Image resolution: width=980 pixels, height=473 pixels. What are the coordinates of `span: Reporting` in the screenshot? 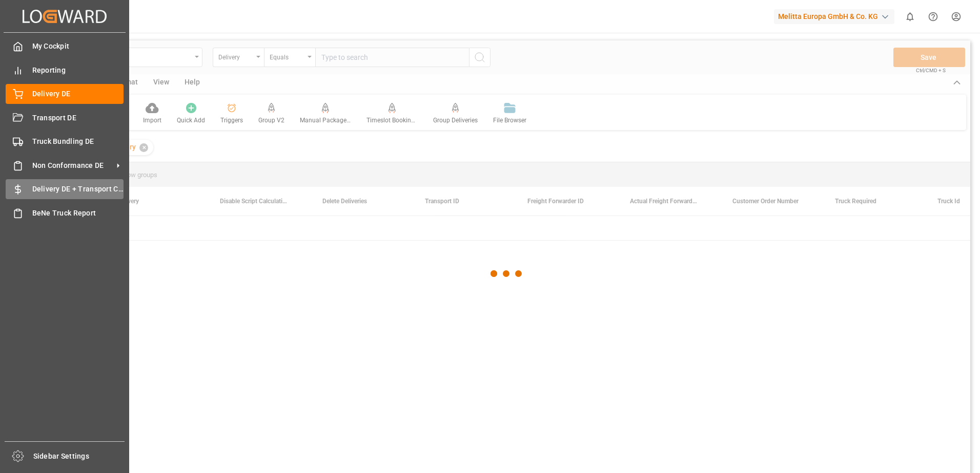 It's located at (78, 70).